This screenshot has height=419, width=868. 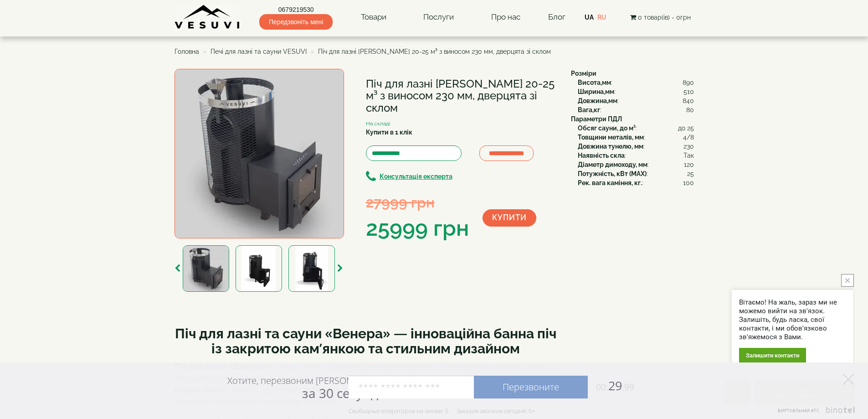 What do you see at coordinates (814, 413) in the screenshot?
I see `a: Виртуальная АТС` at bounding box center [814, 413].